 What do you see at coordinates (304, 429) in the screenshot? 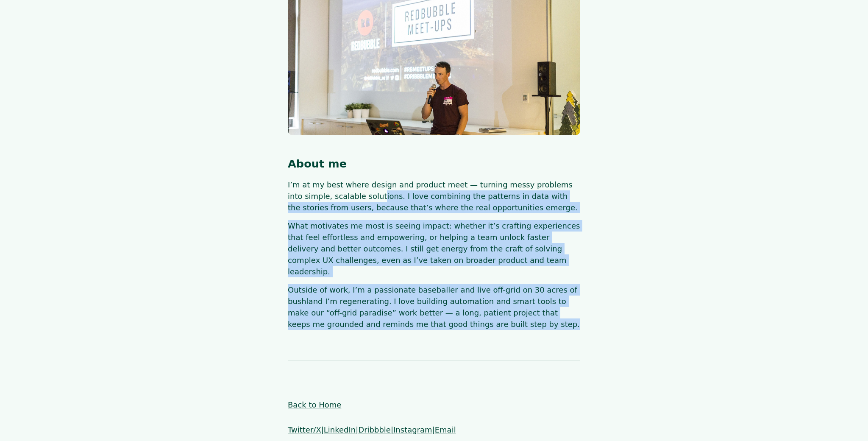
I see `a: Twitter/X` at bounding box center [304, 429].